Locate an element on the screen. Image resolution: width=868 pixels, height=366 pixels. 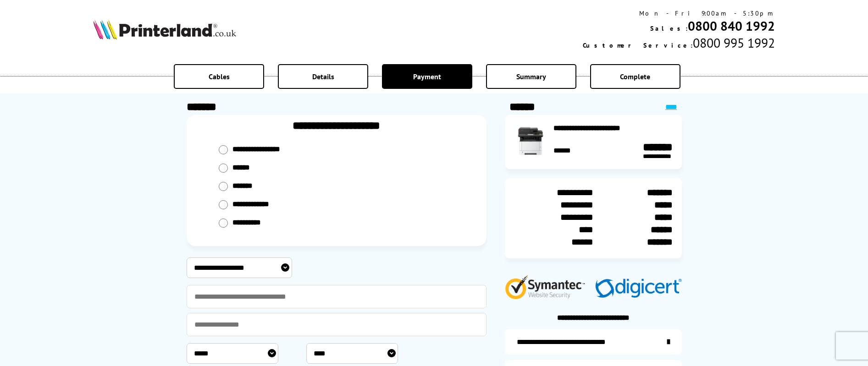
span: Customer Service: is located at coordinates (637, 45).